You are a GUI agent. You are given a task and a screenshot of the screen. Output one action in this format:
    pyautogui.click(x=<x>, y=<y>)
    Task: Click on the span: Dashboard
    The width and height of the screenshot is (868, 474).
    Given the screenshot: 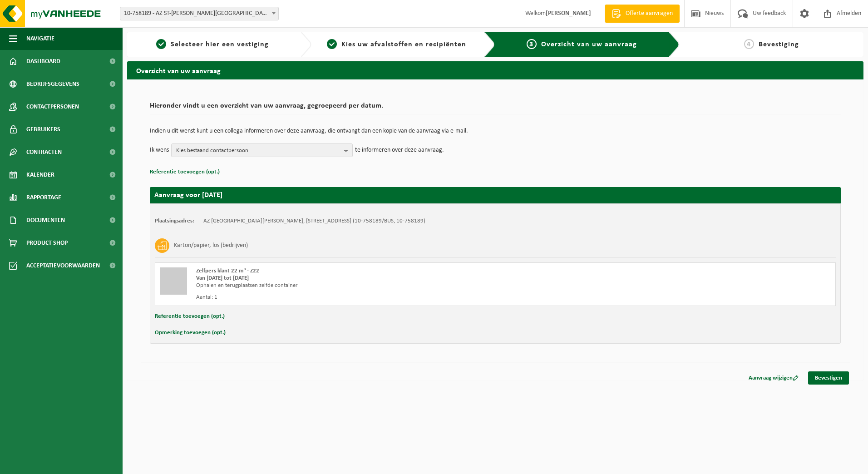 What is the action you would take?
    pyautogui.click(x=43, y=61)
    